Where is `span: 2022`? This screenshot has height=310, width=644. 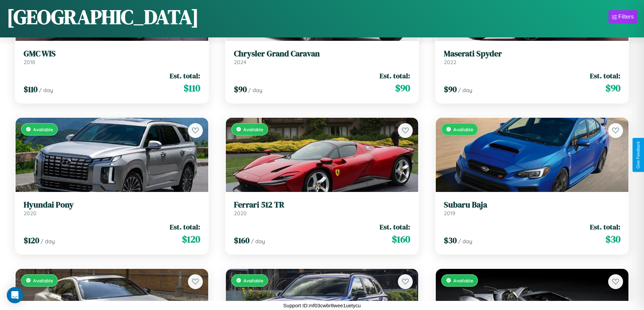 span: 2022 is located at coordinates (450, 62).